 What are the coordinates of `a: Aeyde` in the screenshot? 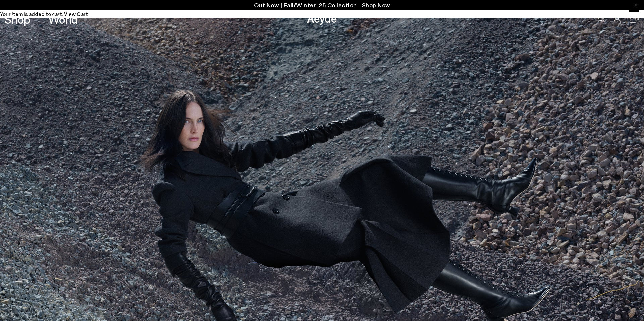 It's located at (322, 18).